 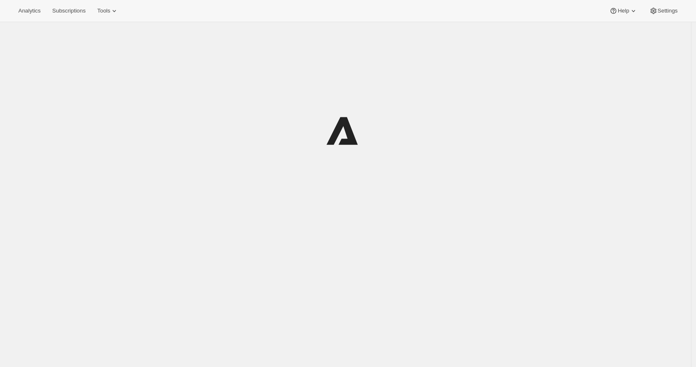 I want to click on button: Settings, so click(x=664, y=11).